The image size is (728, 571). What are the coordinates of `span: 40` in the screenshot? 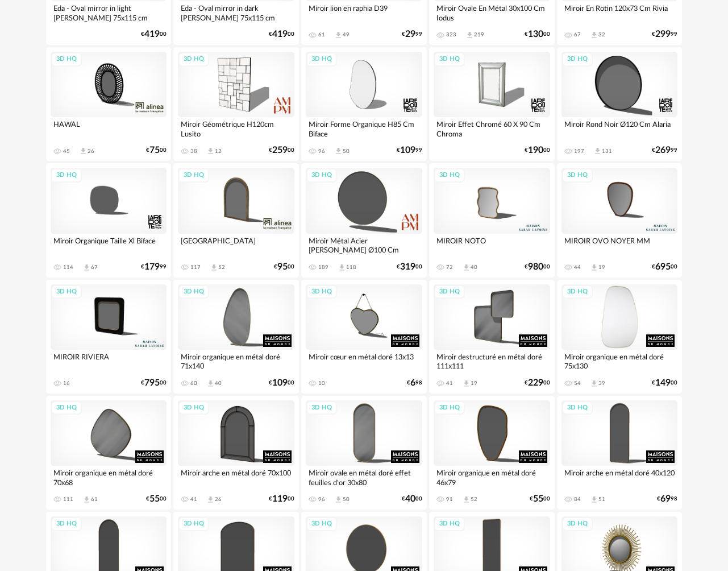 It's located at (410, 499).